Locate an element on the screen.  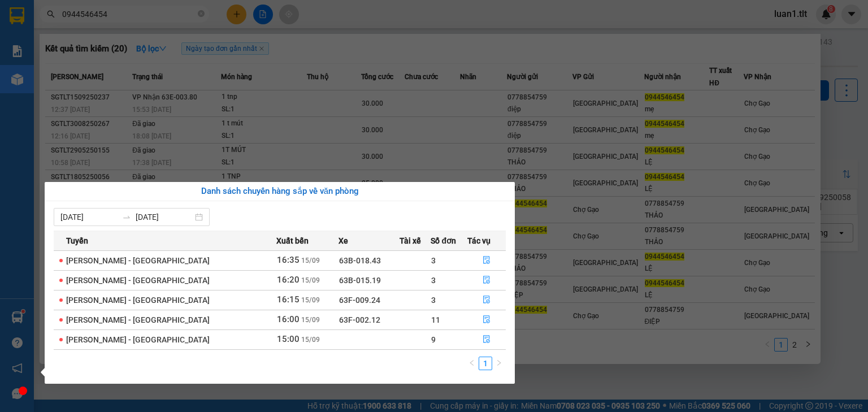
span: 15:00 is located at coordinates (288, 339).